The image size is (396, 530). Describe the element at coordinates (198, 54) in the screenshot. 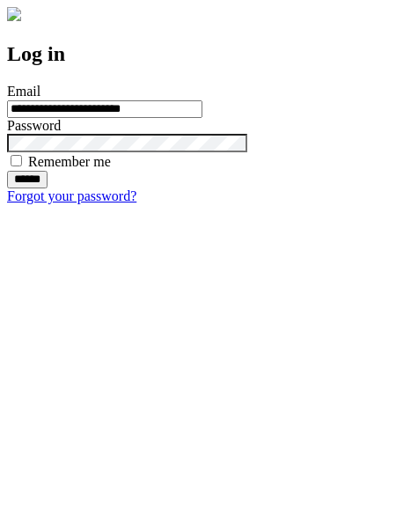

I see `h2: Log in` at that location.